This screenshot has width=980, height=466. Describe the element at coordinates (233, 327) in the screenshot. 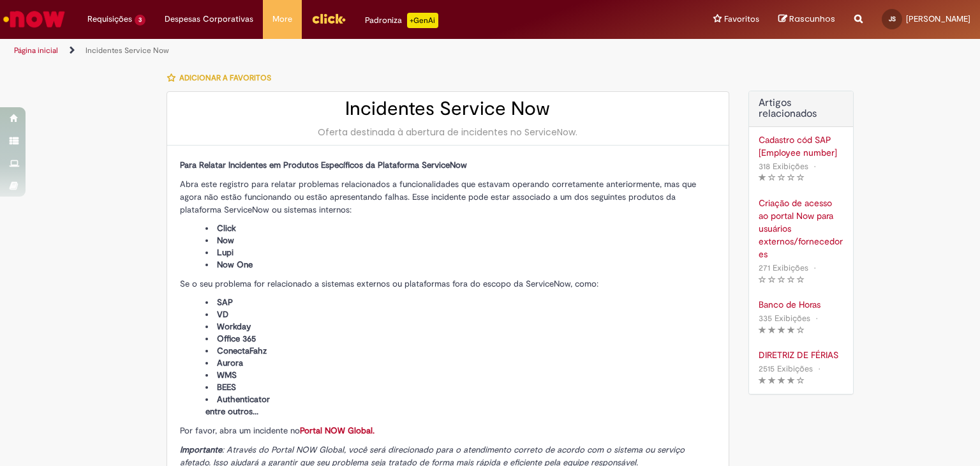

I see `span: Workday` at that location.